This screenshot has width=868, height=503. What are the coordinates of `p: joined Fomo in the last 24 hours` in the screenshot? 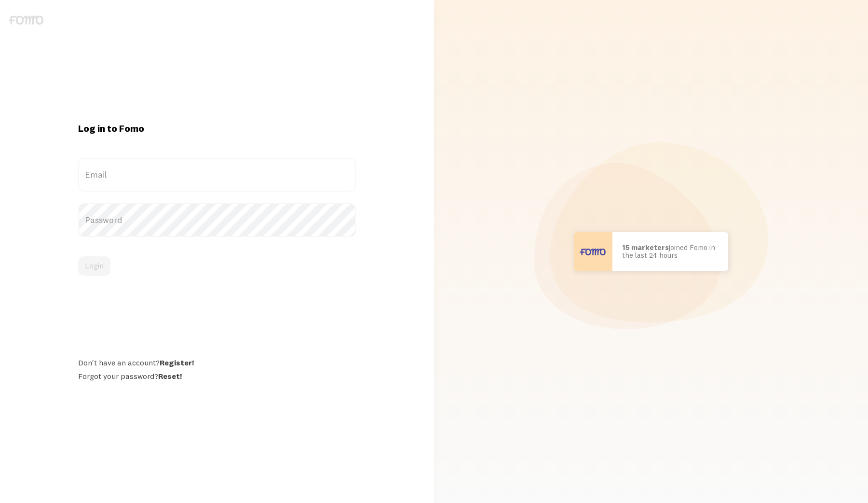 It's located at (670, 251).